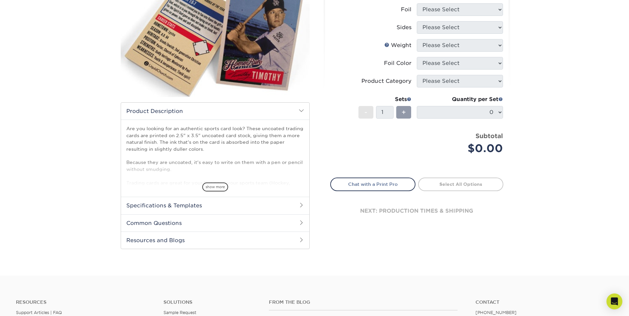 Image resolution: width=629 pixels, height=316 pixels. Describe the element at coordinates (215, 111) in the screenshot. I see `h2: Product Description` at that location.